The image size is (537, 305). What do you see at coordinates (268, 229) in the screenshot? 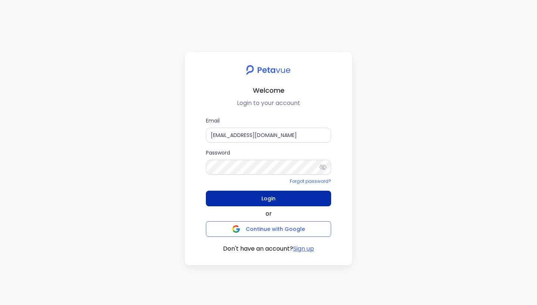
I see `button: Continue with Google` at bounding box center [268, 229].